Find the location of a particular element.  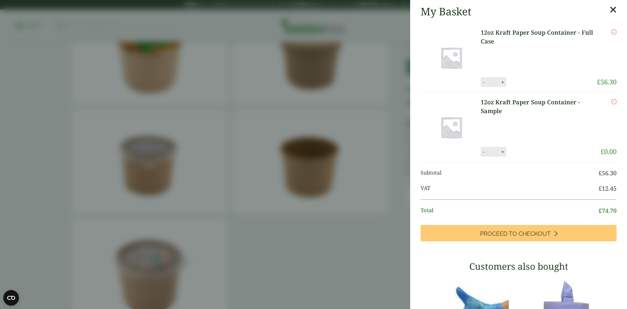

span: Total is located at coordinates (509, 210).